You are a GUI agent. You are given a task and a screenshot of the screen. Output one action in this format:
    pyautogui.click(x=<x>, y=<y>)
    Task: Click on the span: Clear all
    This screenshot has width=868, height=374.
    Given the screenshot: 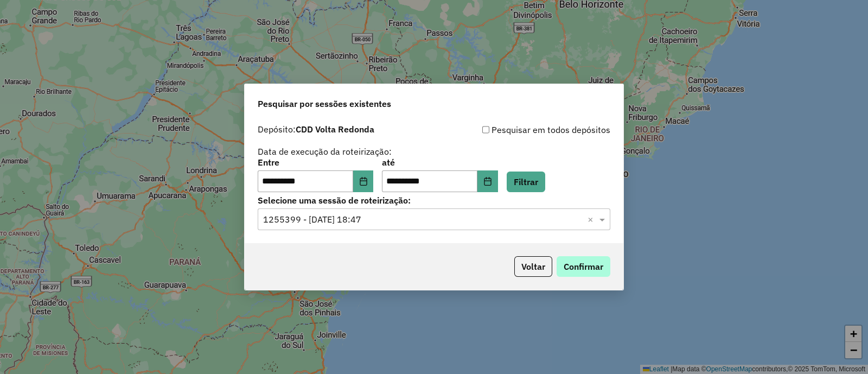 What is the action you would take?
    pyautogui.click(x=592, y=220)
    